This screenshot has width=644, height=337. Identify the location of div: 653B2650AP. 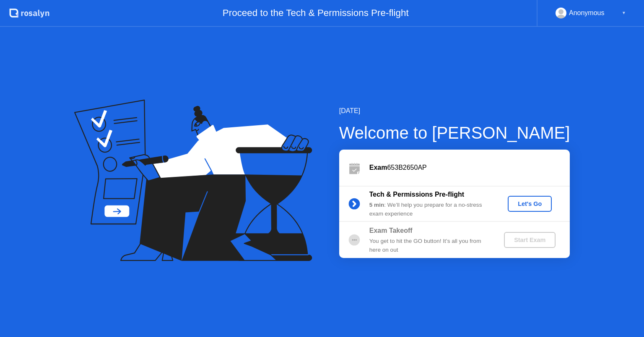
(470, 168).